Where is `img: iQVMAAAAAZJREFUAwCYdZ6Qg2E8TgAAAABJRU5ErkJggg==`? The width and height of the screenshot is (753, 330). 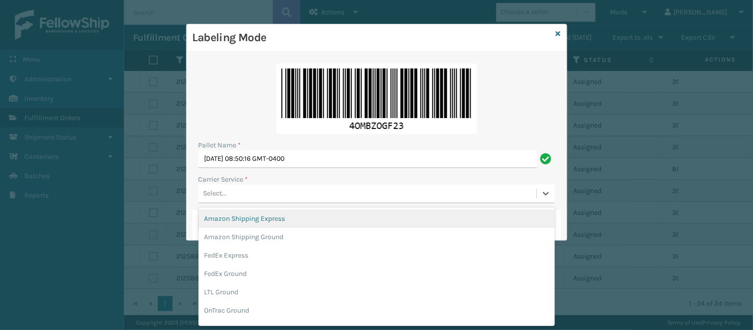 img: iQVMAAAAAZJREFUAwCYdZ6Qg2E8TgAAAABJRU5ErkJggg== is located at coordinates (377, 99).